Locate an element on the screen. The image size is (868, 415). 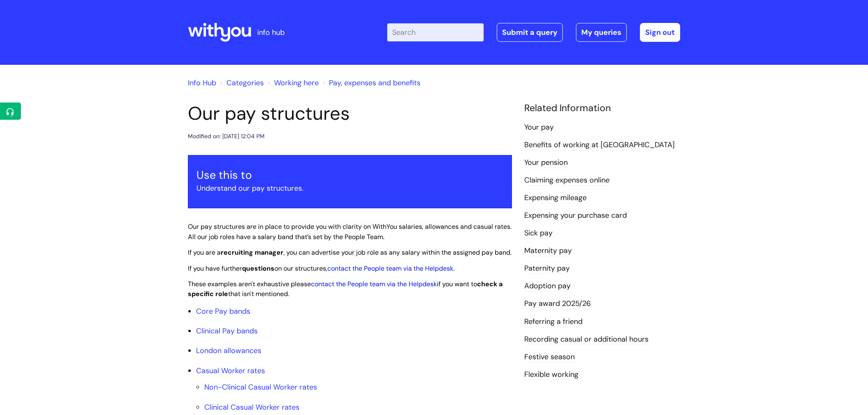
a: Expensing your purchase card is located at coordinates (575, 216).